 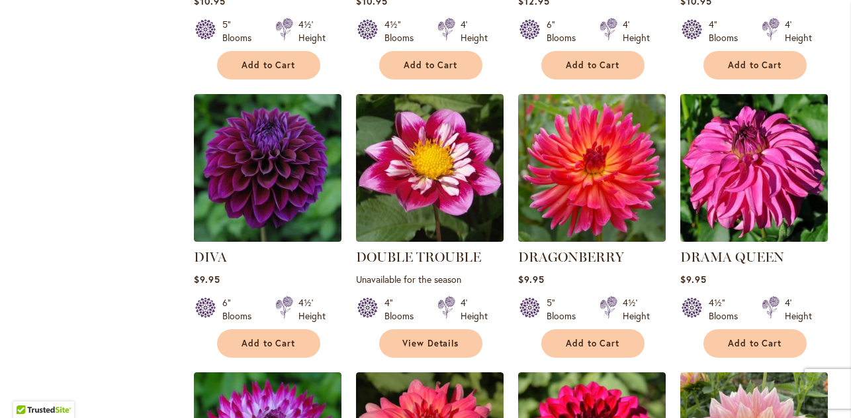 What do you see at coordinates (430, 167) in the screenshot?
I see `img: DOUBLE TROUBLE` at bounding box center [430, 167].